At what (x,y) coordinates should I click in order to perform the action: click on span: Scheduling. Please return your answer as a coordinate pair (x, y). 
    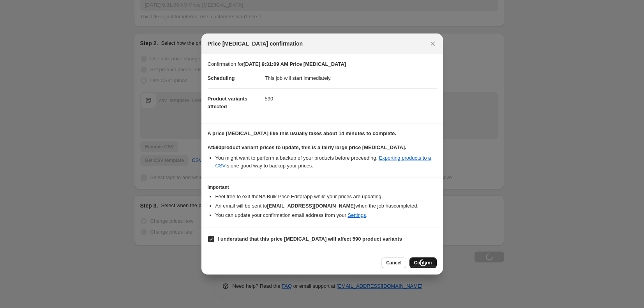
    Looking at the image, I should click on (221, 78).